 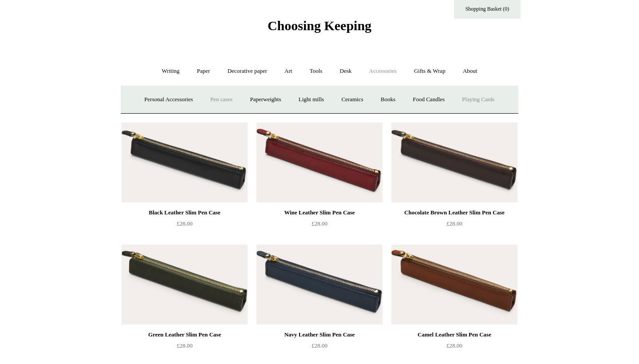 I want to click on img: Green Leather Slim Pen Case, so click(x=185, y=285).